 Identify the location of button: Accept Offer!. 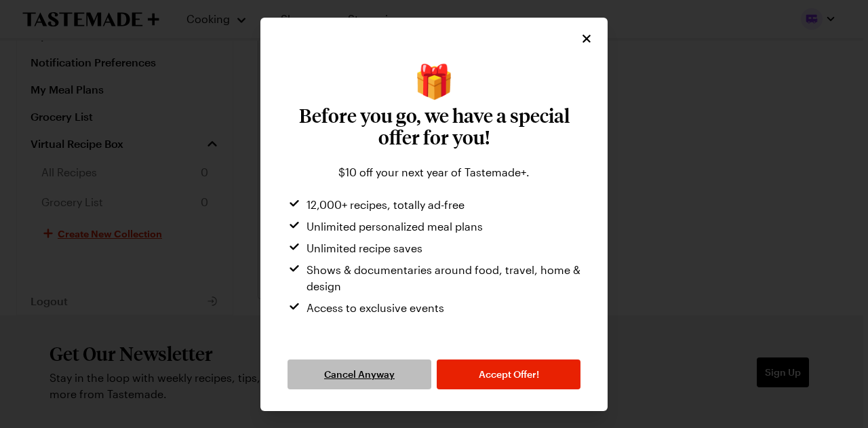
(508, 375).